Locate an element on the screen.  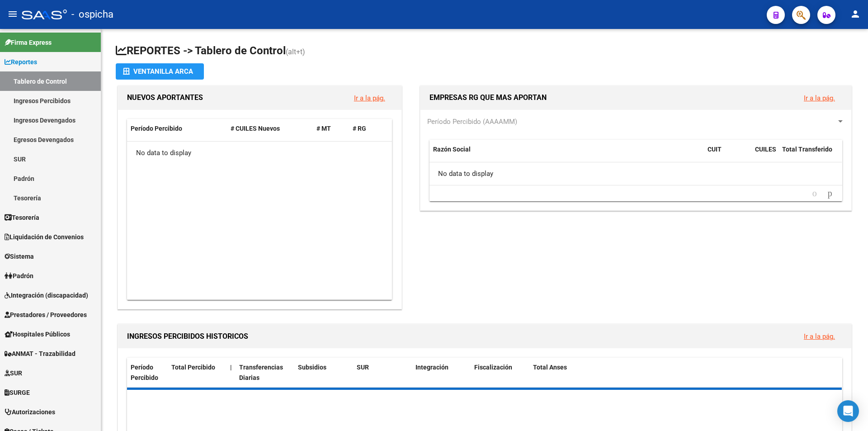
div: Open Intercom Messenger is located at coordinates (848, 411).